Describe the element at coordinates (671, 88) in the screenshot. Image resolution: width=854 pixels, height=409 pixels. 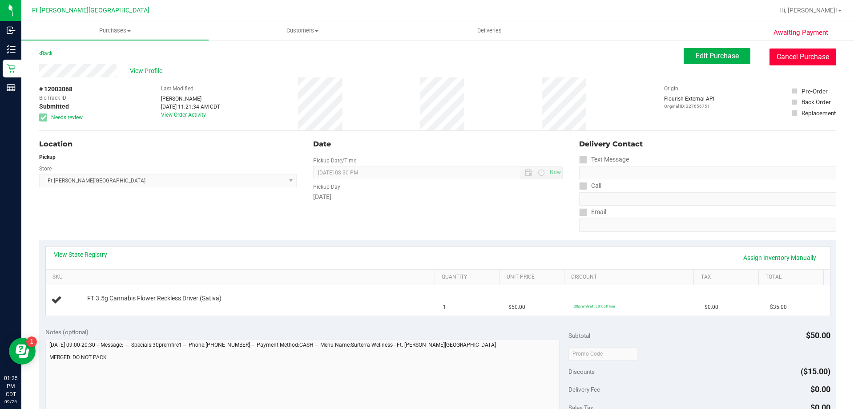
I see `label: Origin` at that location.